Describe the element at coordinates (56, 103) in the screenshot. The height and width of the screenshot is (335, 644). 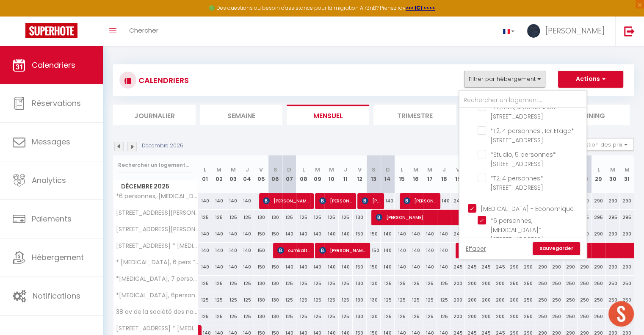
I see `span: Réservations` at that location.